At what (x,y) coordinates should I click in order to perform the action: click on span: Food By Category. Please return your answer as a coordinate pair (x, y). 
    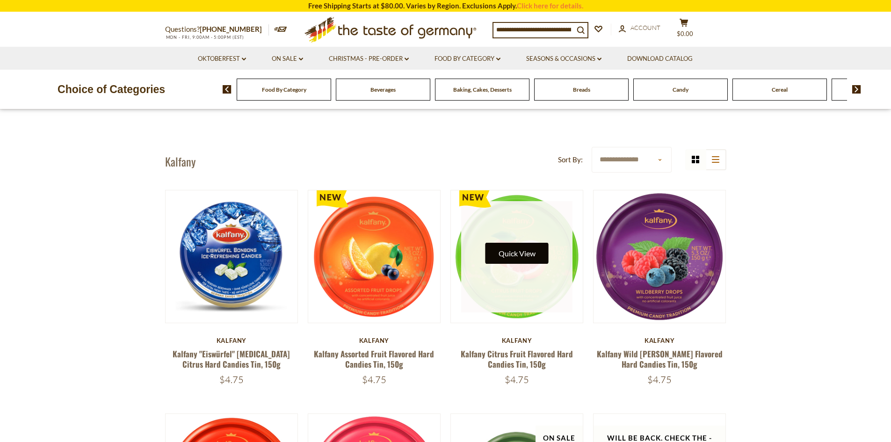
    Looking at the image, I should click on (284, 89).